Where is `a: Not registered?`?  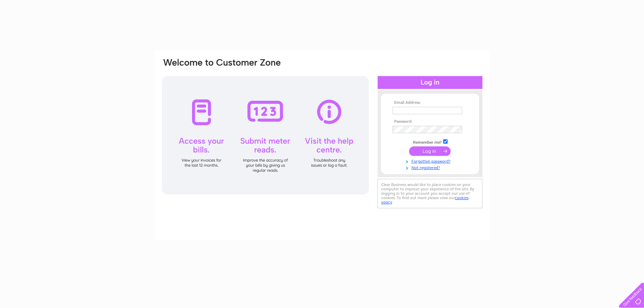
a: Not registered? is located at coordinates (431, 167).